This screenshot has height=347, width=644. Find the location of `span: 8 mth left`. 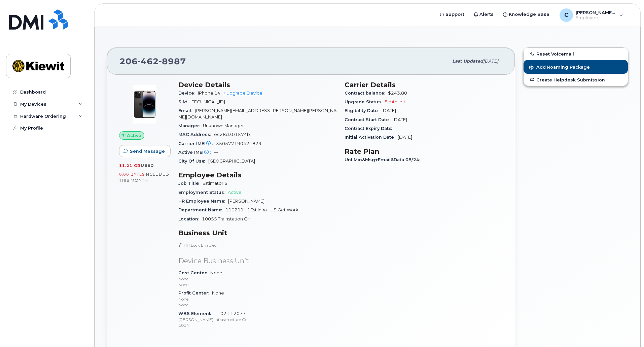

span: 8 mth left is located at coordinates (395, 102).